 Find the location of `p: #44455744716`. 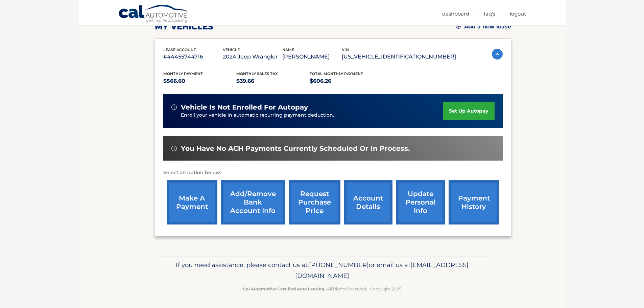

p: #44455744716 is located at coordinates (193, 57).